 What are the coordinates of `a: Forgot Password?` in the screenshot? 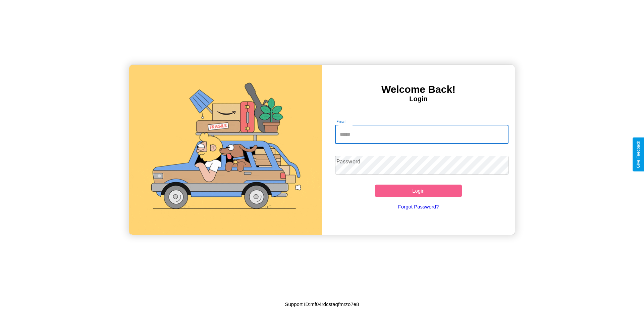 It's located at (419, 206).